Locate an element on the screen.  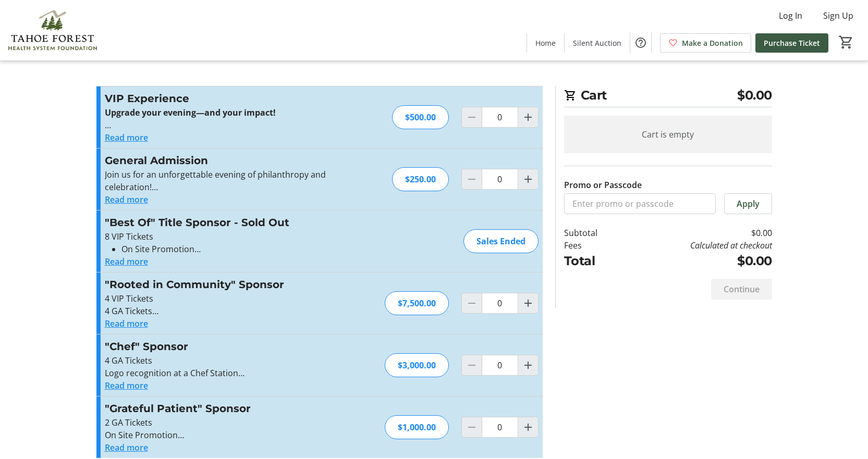
span: Apply is located at coordinates (748, 204).